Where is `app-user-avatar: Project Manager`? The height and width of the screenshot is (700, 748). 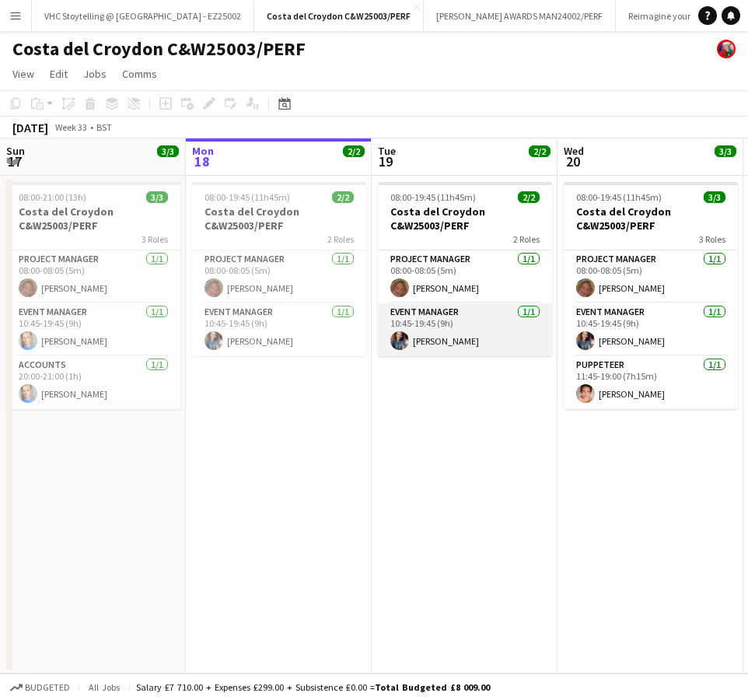 app-user-avatar: Project Manager is located at coordinates (726, 49).